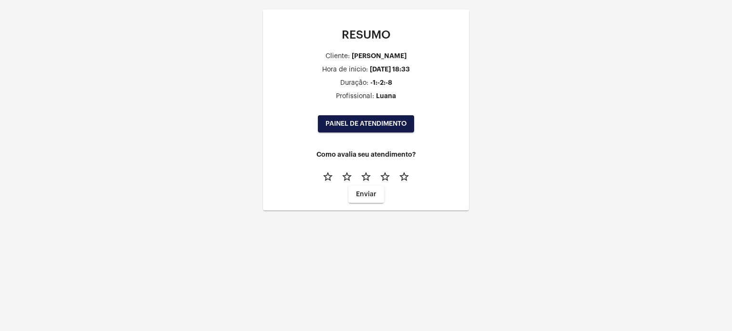 The width and height of the screenshot is (732, 331). I want to click on div: Luana, so click(386, 96).